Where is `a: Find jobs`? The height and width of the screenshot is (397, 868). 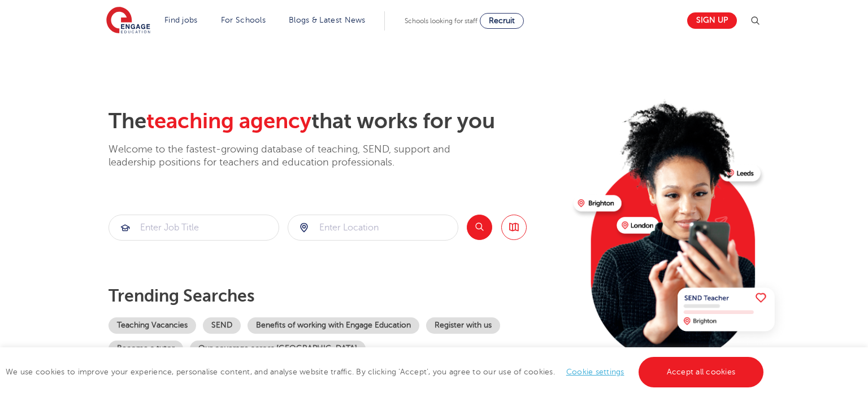 a: Find jobs is located at coordinates (181, 20).